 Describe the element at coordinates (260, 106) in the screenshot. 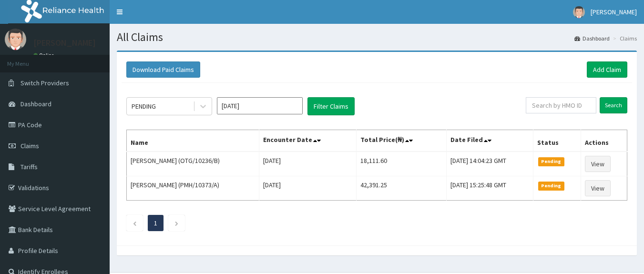

I see `input: Select Month and Year` at that location.